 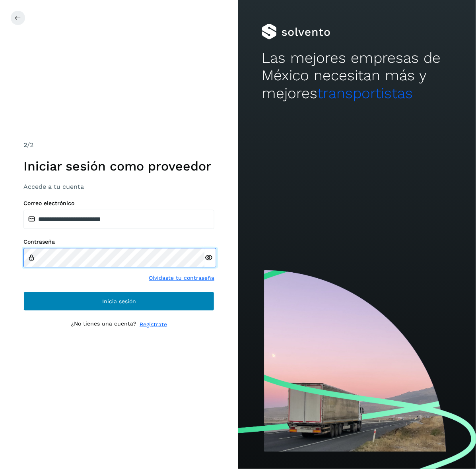 What do you see at coordinates (119, 242) in the screenshot?
I see `label: Contraseña` at bounding box center [119, 242].